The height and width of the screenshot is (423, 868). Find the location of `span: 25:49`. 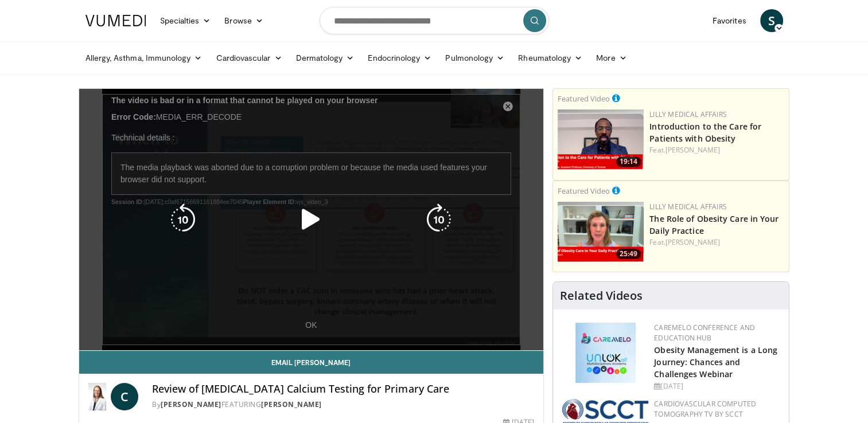

span: 25:49 is located at coordinates (628, 254).